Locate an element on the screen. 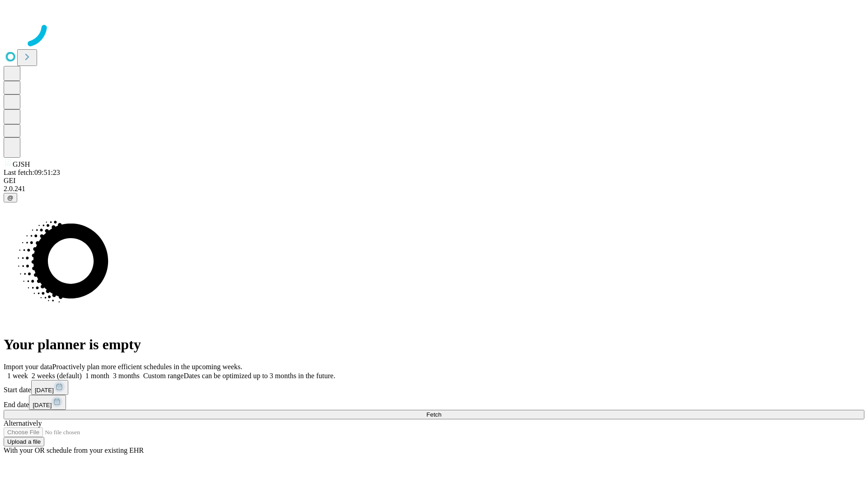 The height and width of the screenshot is (488, 868). span: Last fetch: 09:51:23 is located at coordinates (32, 172).